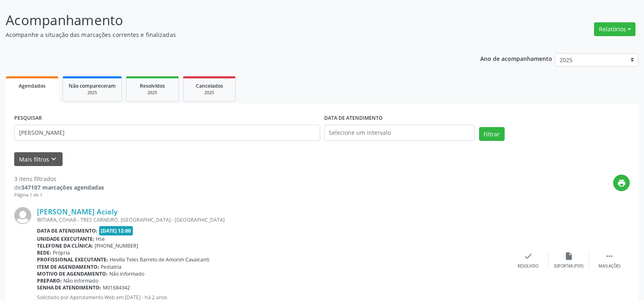 Image resolution: width=644 pixels, height=300 pixels. I want to click on input: Selecione um intervalo, so click(399, 133).